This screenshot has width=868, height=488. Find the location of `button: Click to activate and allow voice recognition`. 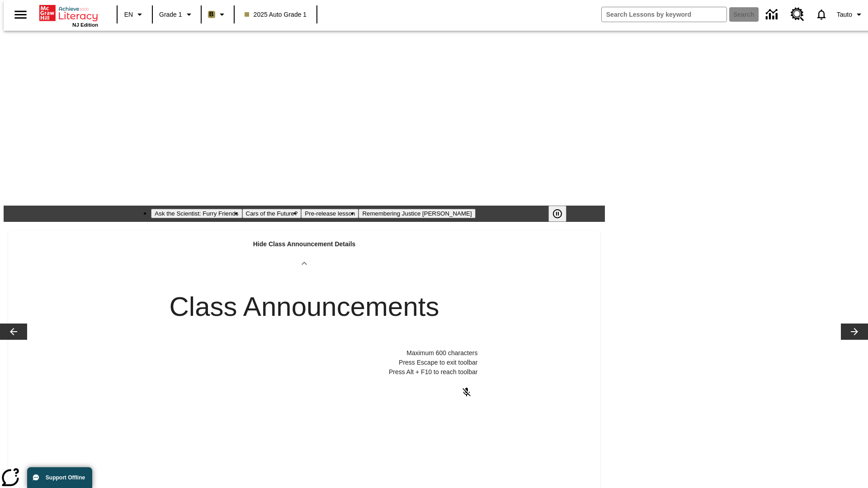

button: Click to activate and allow voice recognition is located at coordinates (467, 392).